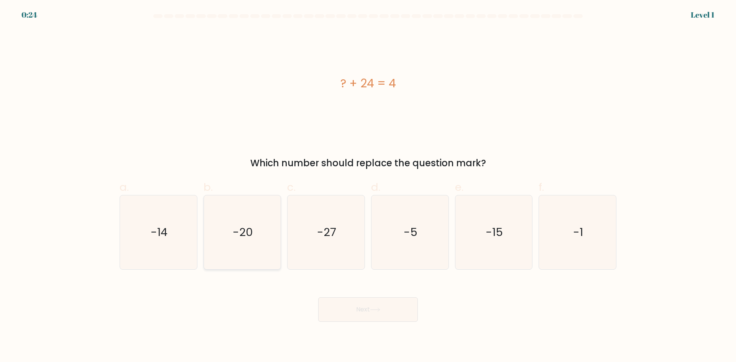 The width and height of the screenshot is (736, 362). I want to click on span: f., so click(541, 187).